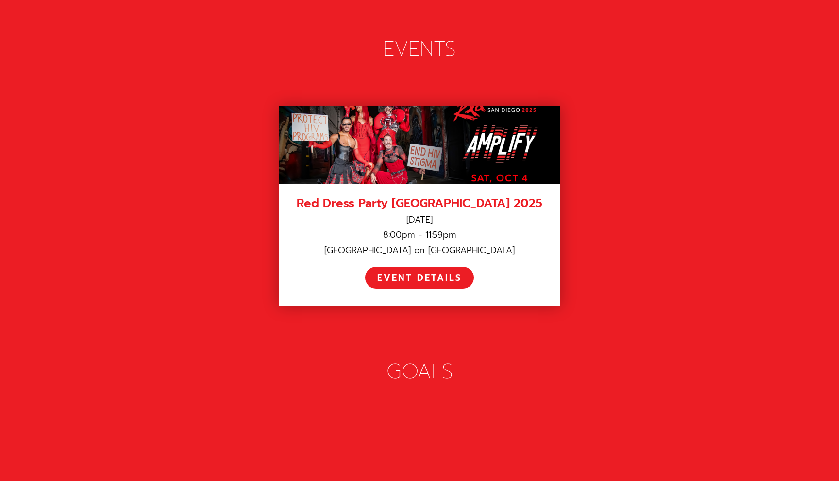  What do you see at coordinates (419, 49) in the screenshot?
I see `div: EVENTS` at bounding box center [419, 49].